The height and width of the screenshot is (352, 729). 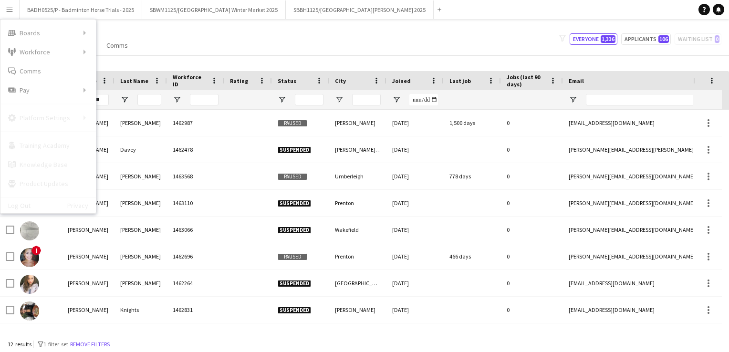 What do you see at coordinates (48, 52) in the screenshot?
I see `div: Workforce` at bounding box center [48, 52].